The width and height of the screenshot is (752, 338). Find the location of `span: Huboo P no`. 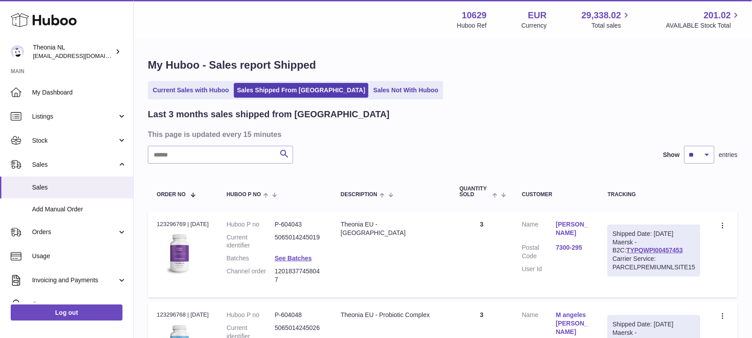

span: Huboo P no is located at coordinates (244, 194).